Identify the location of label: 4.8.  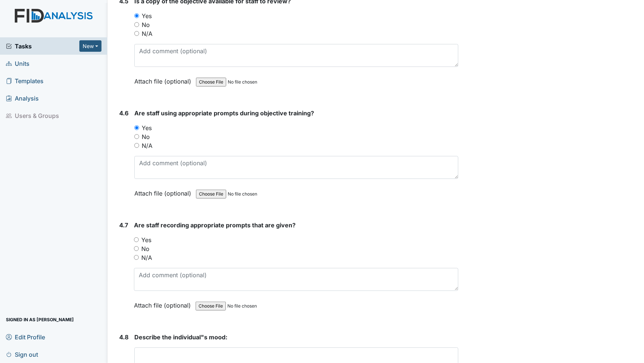
(124, 337).